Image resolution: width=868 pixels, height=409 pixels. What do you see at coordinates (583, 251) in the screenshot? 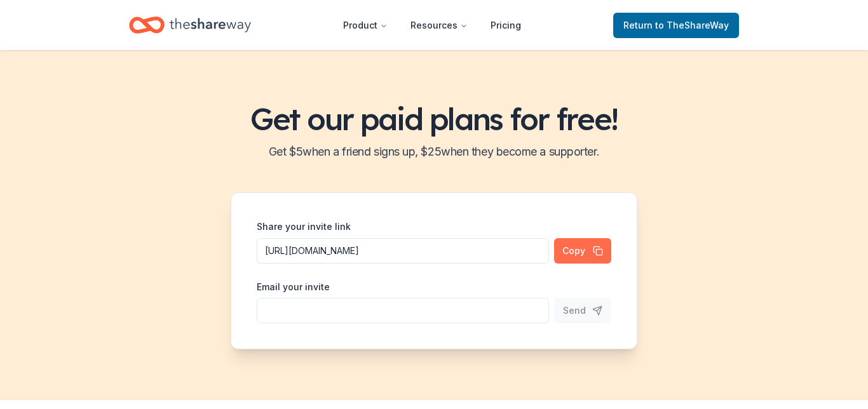
I see `button: Copy` at bounding box center [583, 251].